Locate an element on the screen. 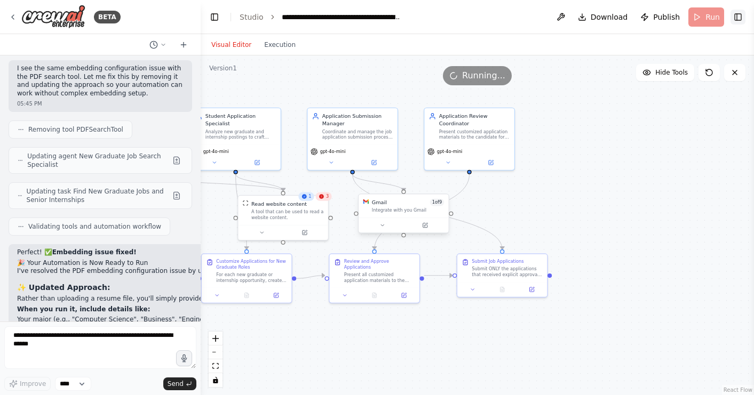 The height and width of the screenshot is (395, 754). button: Execution is located at coordinates (280, 45).